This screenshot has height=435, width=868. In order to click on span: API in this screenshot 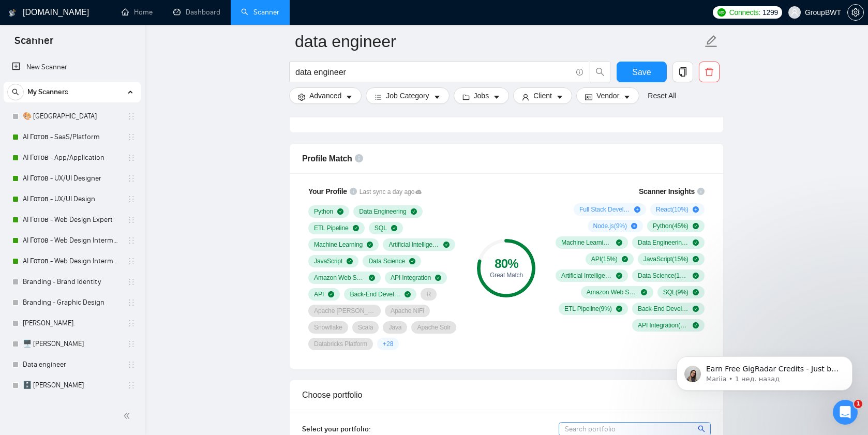, I will do `click(318, 294)`.